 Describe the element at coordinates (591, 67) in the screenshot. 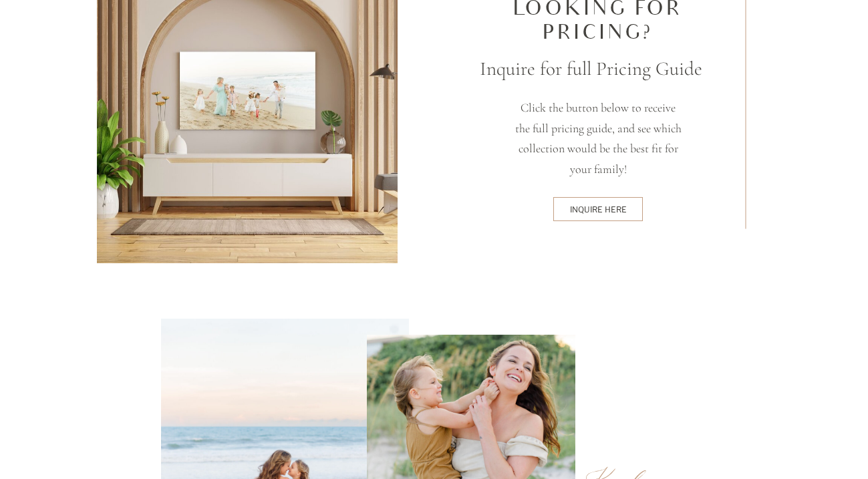

I see `h3: Inquire for full Pricing Guide` at that location.